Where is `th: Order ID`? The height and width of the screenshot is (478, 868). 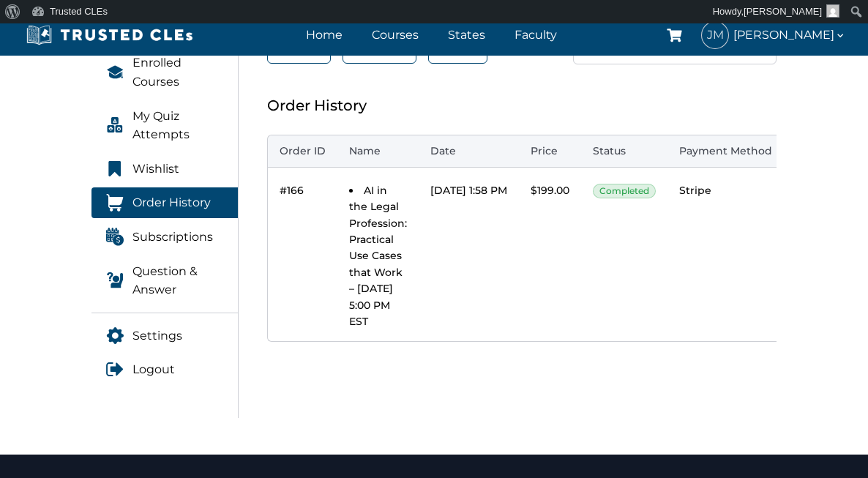 th: Order ID is located at coordinates (302, 151).